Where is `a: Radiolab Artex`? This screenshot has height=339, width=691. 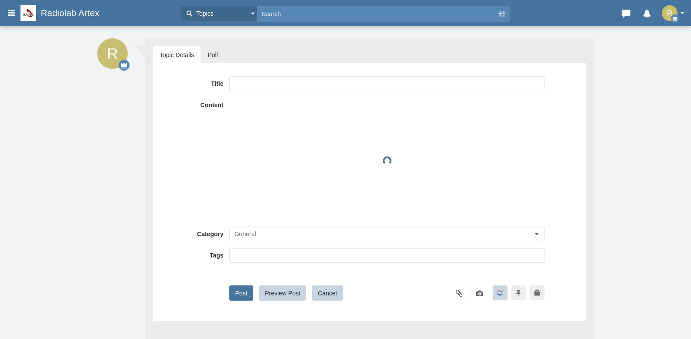 a: Radiolab Artex is located at coordinates (98, 13).